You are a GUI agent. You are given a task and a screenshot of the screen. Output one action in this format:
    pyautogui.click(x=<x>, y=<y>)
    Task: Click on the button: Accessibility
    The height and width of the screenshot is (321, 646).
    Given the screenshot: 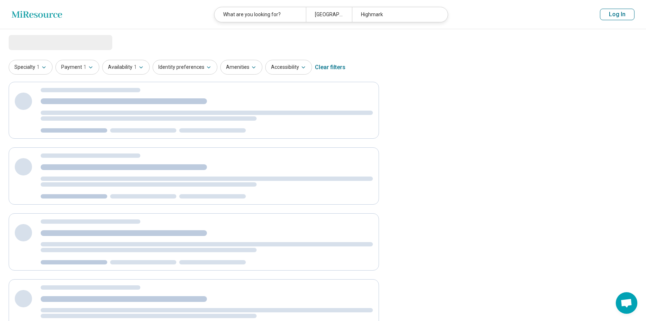 What is the action you would take?
    pyautogui.click(x=289, y=67)
    